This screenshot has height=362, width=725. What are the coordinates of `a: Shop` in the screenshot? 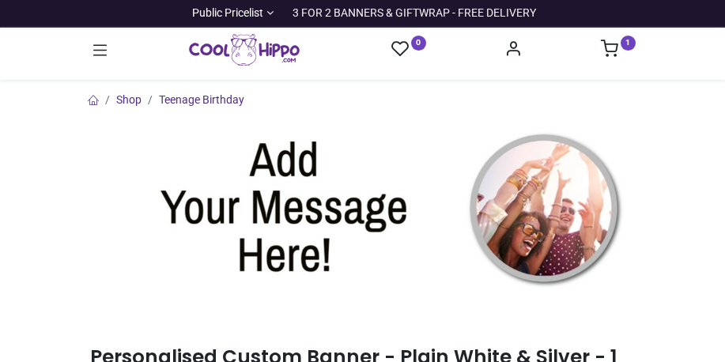 It's located at (129, 100).